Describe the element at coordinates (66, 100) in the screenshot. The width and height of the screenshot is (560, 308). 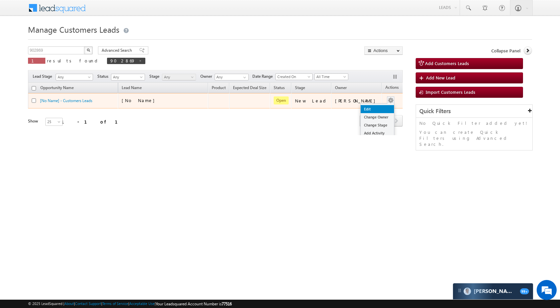
I see `a: [No Name] - Customers Leads` at that location.